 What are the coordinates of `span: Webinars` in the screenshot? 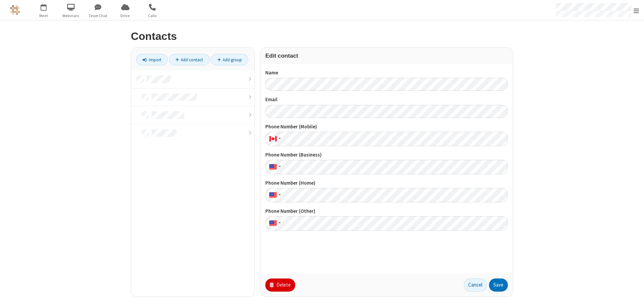 It's located at (71, 16).